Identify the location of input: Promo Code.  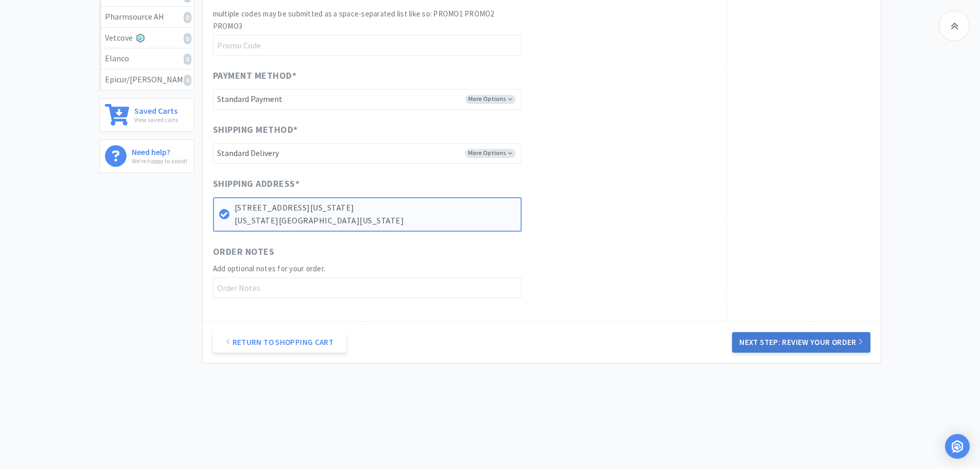
(368, 46).